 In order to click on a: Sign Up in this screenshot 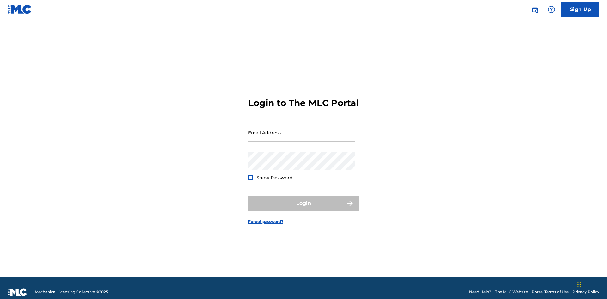, I will do `click(580, 9)`.